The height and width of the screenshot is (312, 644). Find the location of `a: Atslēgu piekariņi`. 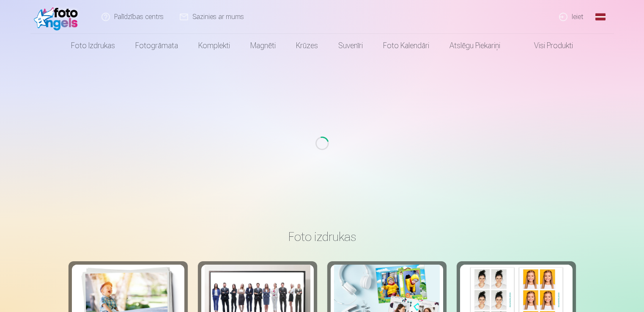

a: Atslēgu piekariņi is located at coordinates (475, 45).